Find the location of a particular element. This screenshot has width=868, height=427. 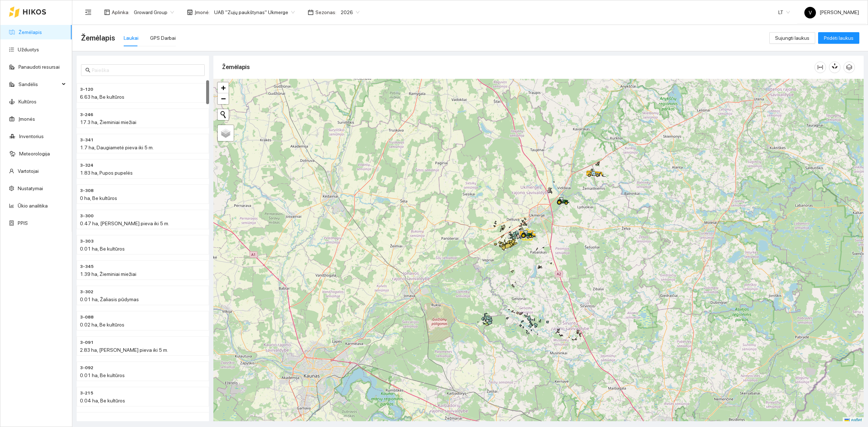

span: 3-246 is located at coordinates (86, 115).